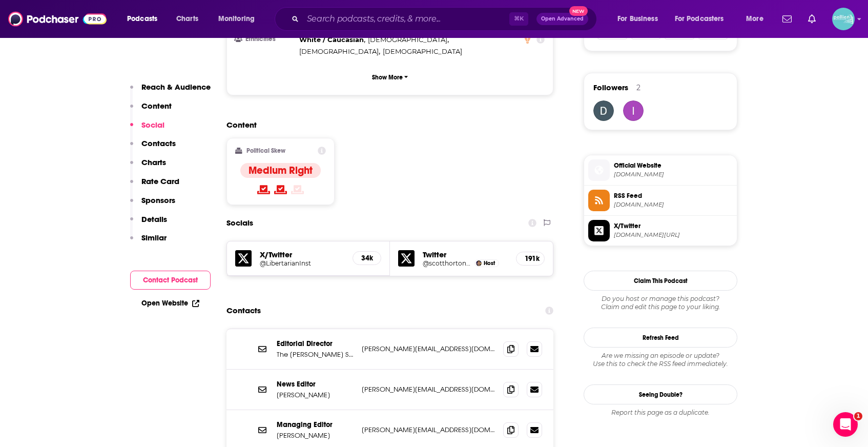  Describe the element at coordinates (604, 111) in the screenshot. I see `a: dcm11salem` at that location.